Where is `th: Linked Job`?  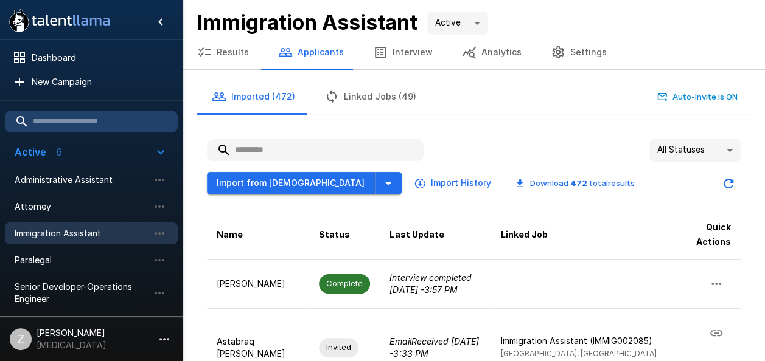 th: Linked Job is located at coordinates (584, 235).